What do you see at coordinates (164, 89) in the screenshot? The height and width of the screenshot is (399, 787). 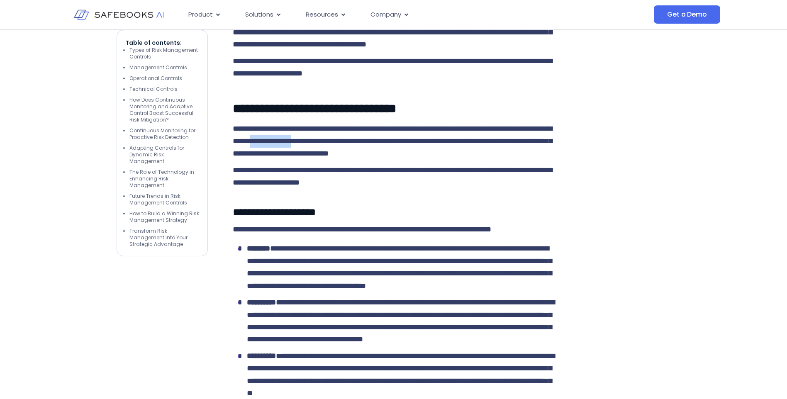 I see `li: Technical Controls` at bounding box center [164, 89].